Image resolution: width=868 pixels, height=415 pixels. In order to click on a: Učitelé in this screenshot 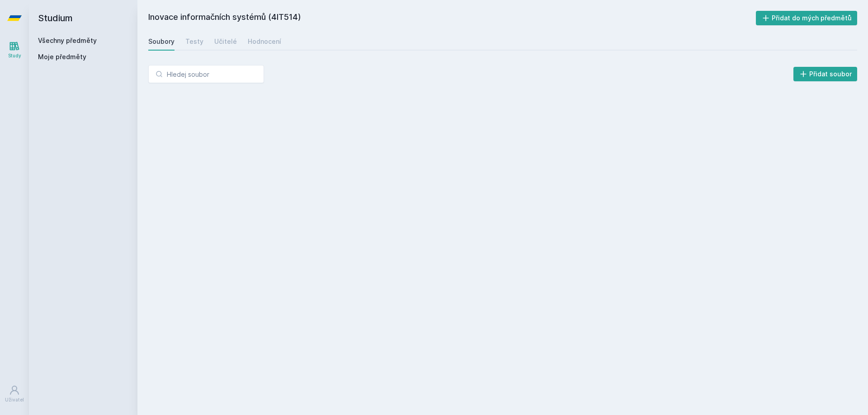, I will do `click(225, 42)`.